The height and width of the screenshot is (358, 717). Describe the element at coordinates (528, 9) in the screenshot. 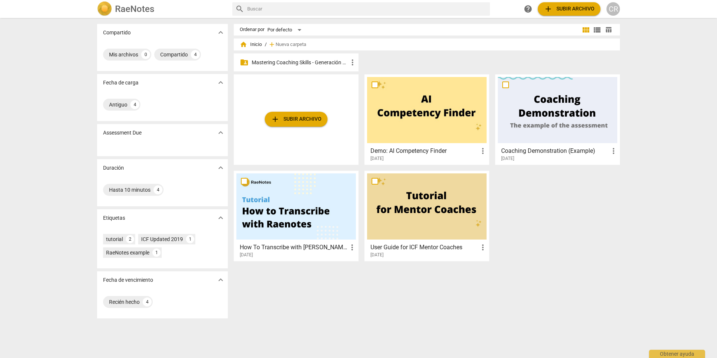

I see `a: Obtener ayuda` at that location.